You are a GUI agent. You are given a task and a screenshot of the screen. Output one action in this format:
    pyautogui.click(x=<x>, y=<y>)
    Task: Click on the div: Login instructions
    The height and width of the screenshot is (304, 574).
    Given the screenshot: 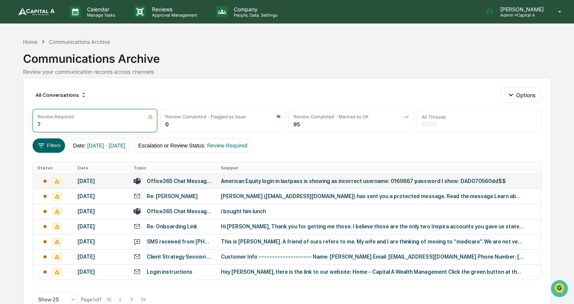 What is the action you would take?
    pyautogui.click(x=169, y=272)
    